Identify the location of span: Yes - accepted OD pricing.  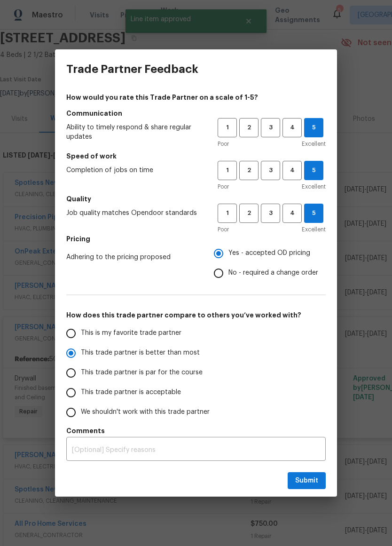
(270, 253).